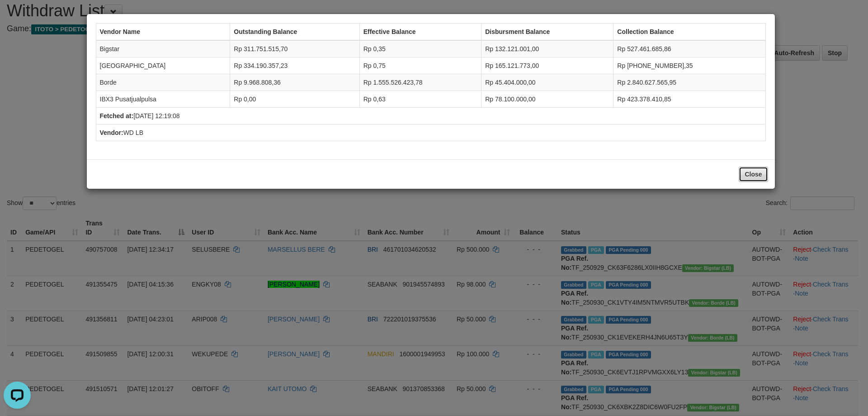 This screenshot has width=868, height=416. I want to click on b: Vendor:, so click(111, 133).